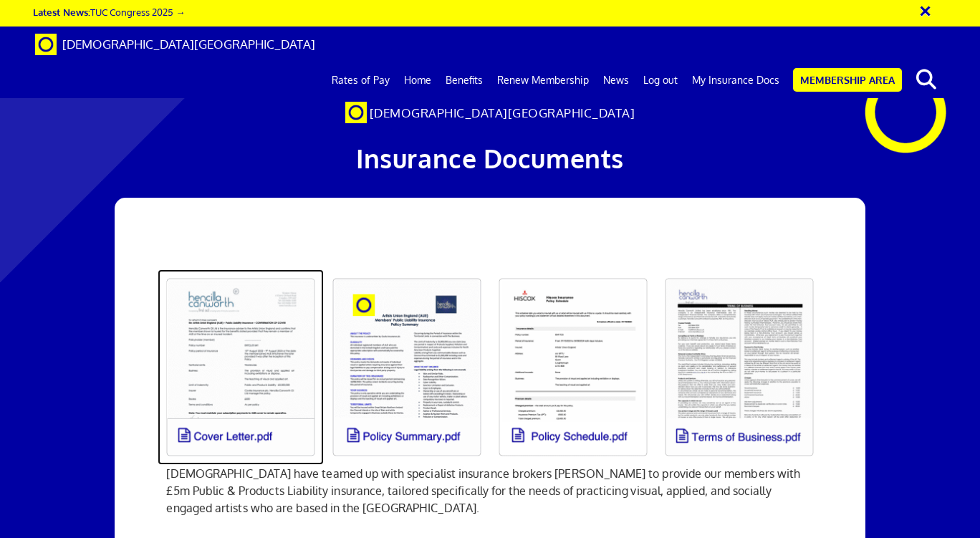 The width and height of the screenshot is (980, 538). Describe the element at coordinates (62, 12) in the screenshot. I see `strong: Latest News:` at that location.